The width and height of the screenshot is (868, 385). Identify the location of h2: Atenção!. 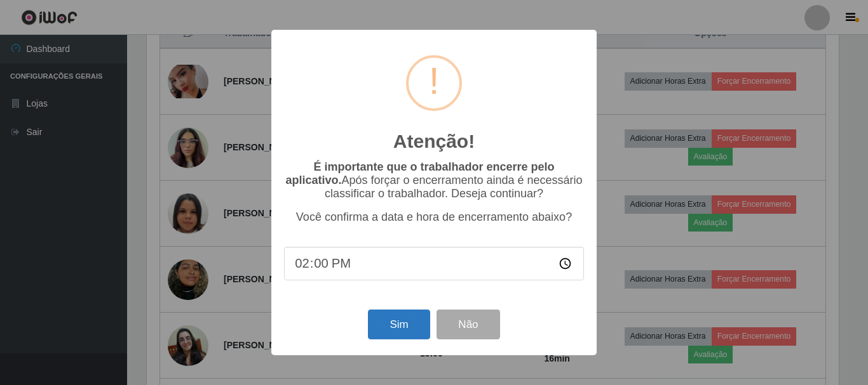
(434, 141).